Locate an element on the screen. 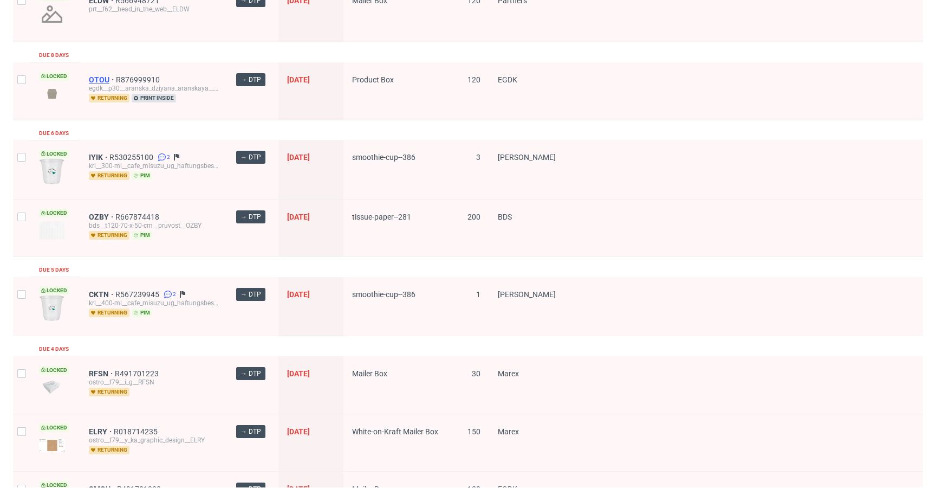  span: 150 is located at coordinates (474, 431).